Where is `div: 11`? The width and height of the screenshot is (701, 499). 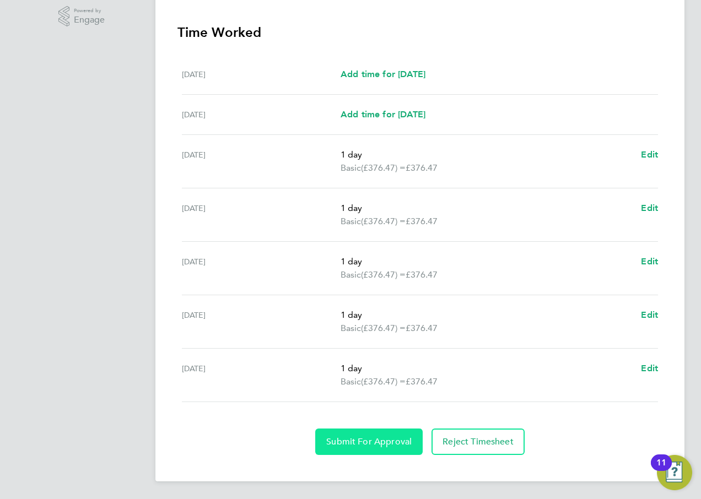
div: 11 is located at coordinates (661, 470).